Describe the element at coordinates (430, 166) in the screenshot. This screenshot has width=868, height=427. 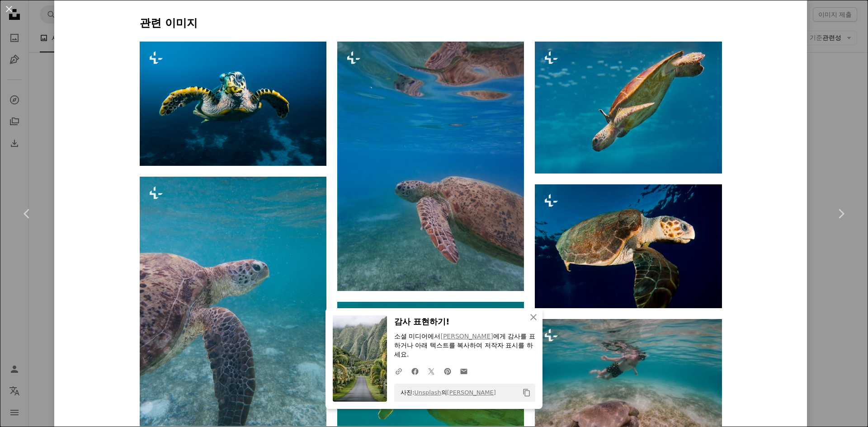
I see `a: 머리를 수면 위로 내밀고 바다에서 헤엄치는 거북이` at that location.